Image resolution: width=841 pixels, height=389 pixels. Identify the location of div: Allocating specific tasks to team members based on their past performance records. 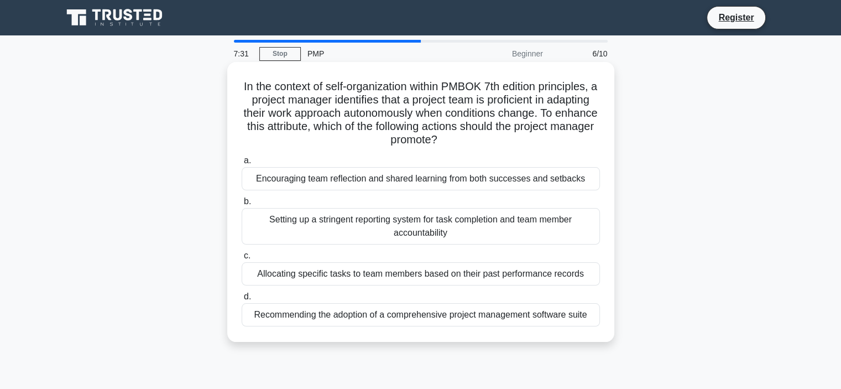
(421, 274).